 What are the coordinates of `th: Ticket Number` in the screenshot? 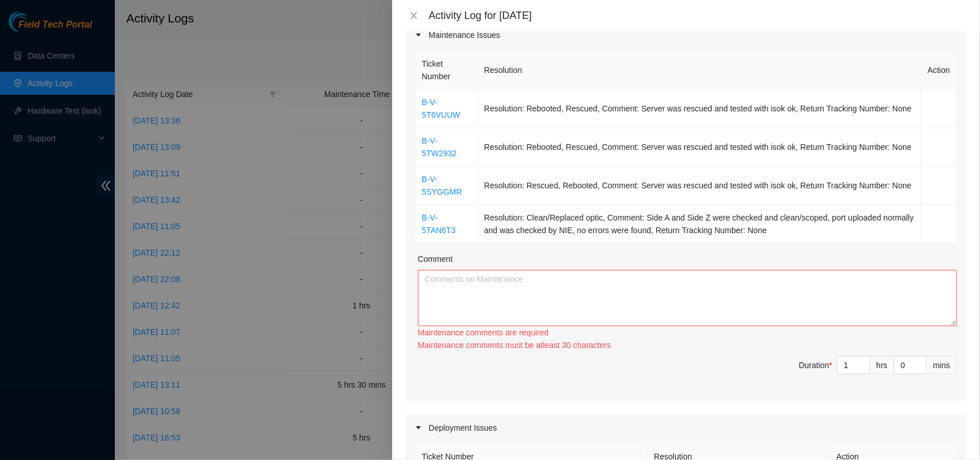 It's located at (447, 70).